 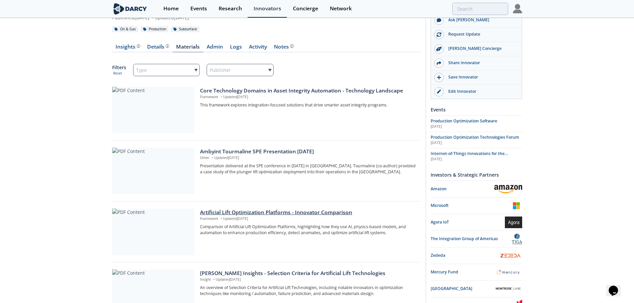 What do you see at coordinates (141, 70) in the screenshot?
I see `span: Type` at bounding box center [141, 70].